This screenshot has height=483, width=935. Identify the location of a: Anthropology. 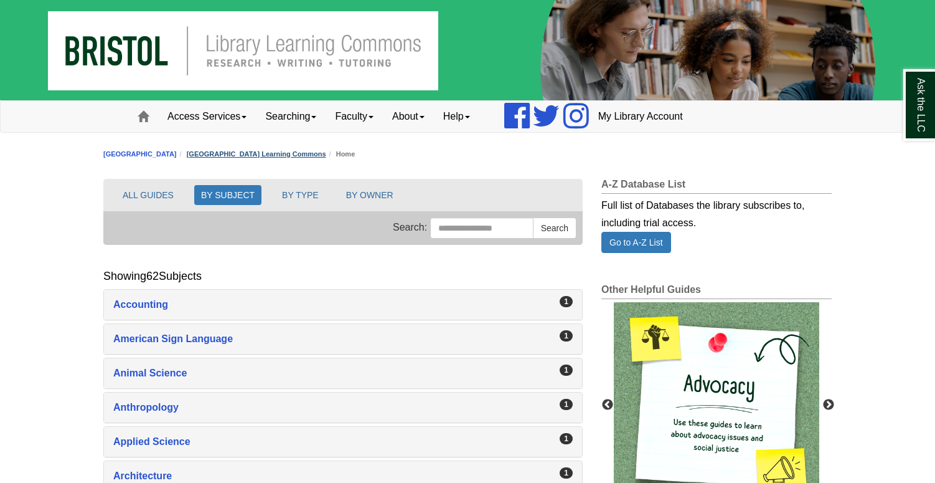
(343, 407).